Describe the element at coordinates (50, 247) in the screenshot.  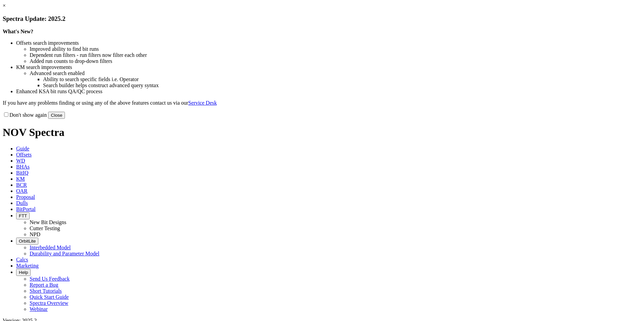
I see `a: Interbedded Model` at that location.